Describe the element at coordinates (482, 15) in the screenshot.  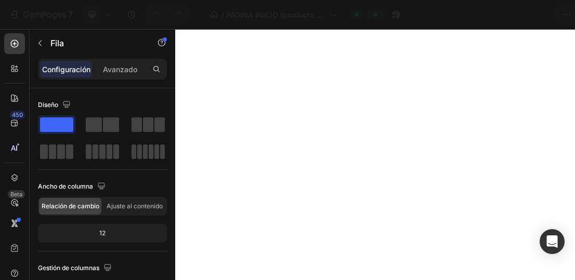
I see `button: Salvar` at that location.